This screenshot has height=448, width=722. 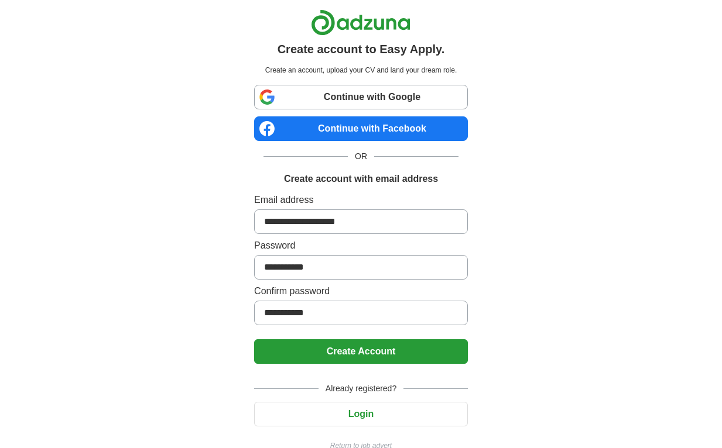 What do you see at coordinates (361, 49) in the screenshot?
I see `h1: Create account to Easy Apply.` at bounding box center [361, 49].